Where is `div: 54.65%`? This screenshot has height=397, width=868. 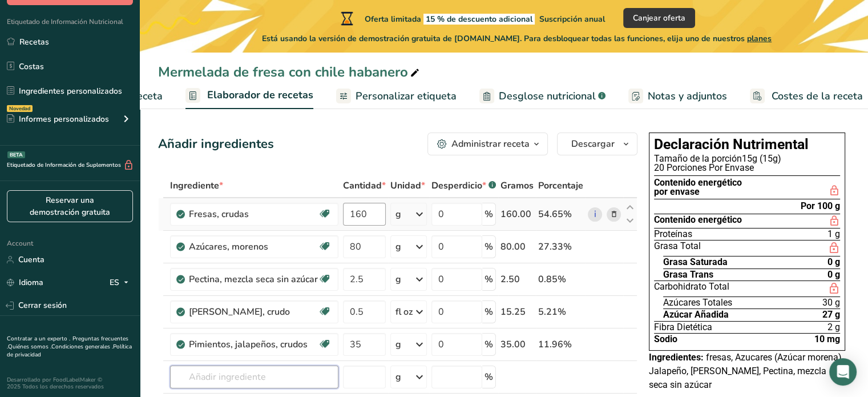
div: 54.65% is located at coordinates (560, 214).